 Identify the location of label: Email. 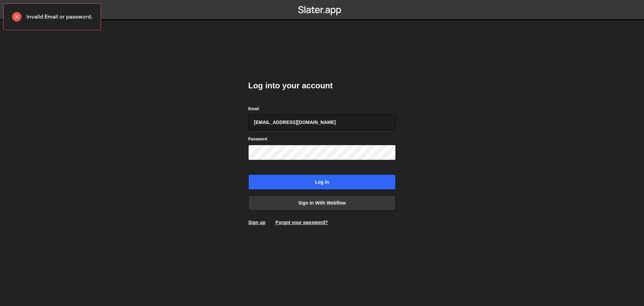
(254, 109).